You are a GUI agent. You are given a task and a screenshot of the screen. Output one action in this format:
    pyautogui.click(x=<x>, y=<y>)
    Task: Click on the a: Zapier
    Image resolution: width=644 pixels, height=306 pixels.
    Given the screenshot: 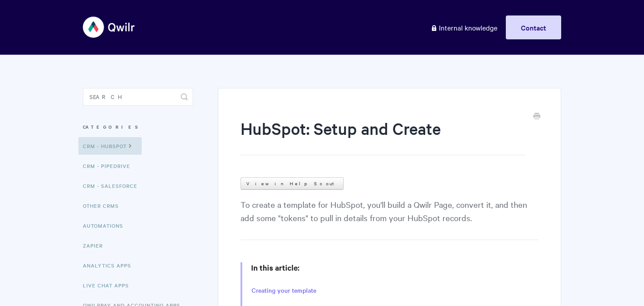 What is the action you would take?
    pyautogui.click(x=96, y=246)
    